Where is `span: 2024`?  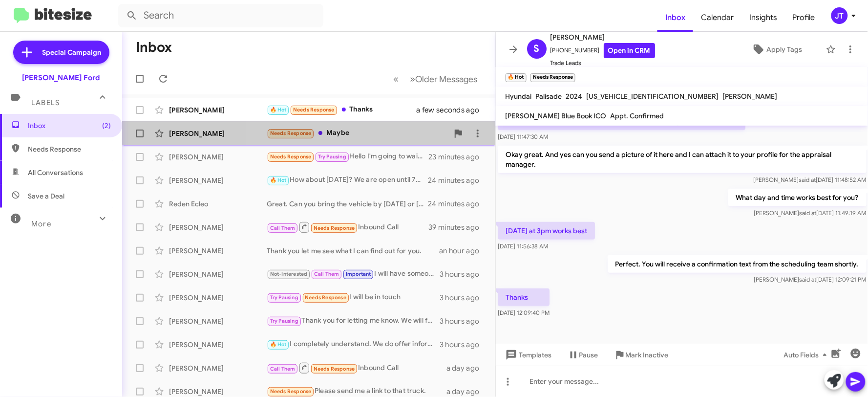
span: 2024 is located at coordinates (575, 96).